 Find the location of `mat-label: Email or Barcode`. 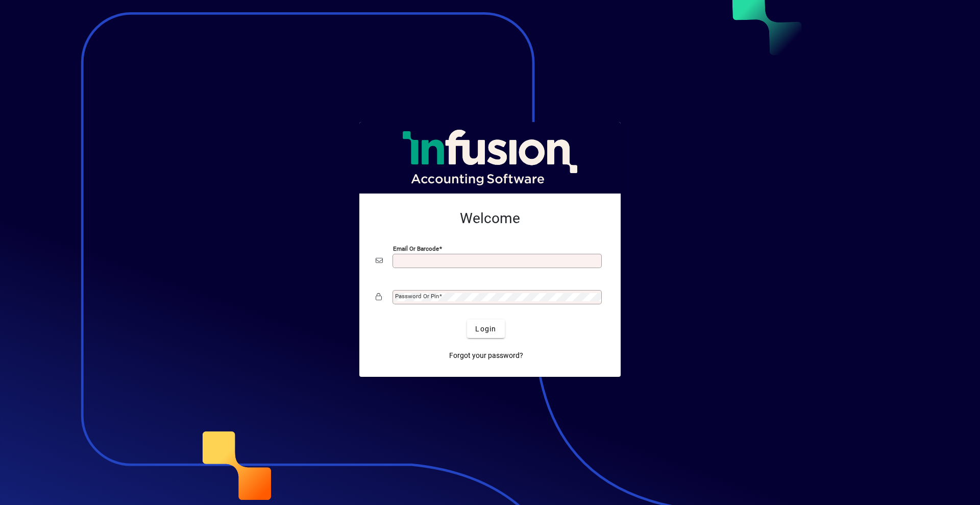

mat-label: Email or Barcode is located at coordinates (416, 248).